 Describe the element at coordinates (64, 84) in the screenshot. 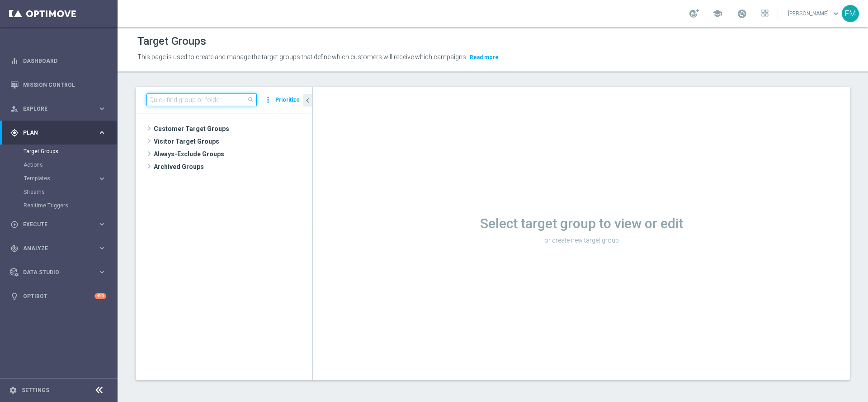

I see `a: Mission Control` at that location.